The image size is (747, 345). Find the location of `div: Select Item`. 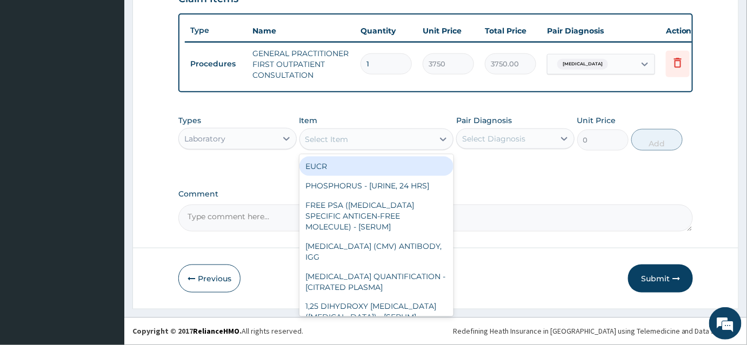

div: Select Item is located at coordinates (327, 139).